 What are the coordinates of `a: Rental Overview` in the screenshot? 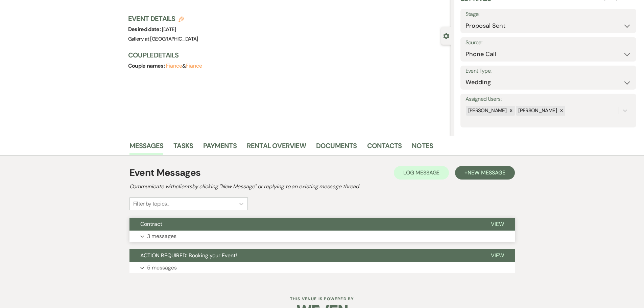 It's located at (276, 148).